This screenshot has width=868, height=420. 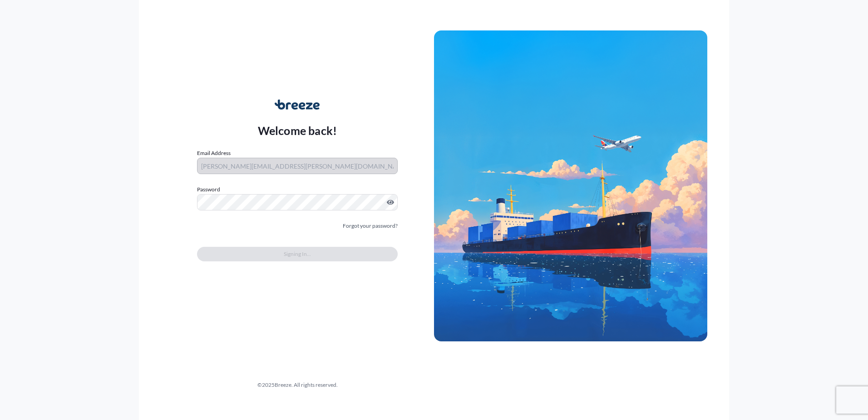 What do you see at coordinates (297, 189) in the screenshot?
I see `label: Password` at bounding box center [297, 189].